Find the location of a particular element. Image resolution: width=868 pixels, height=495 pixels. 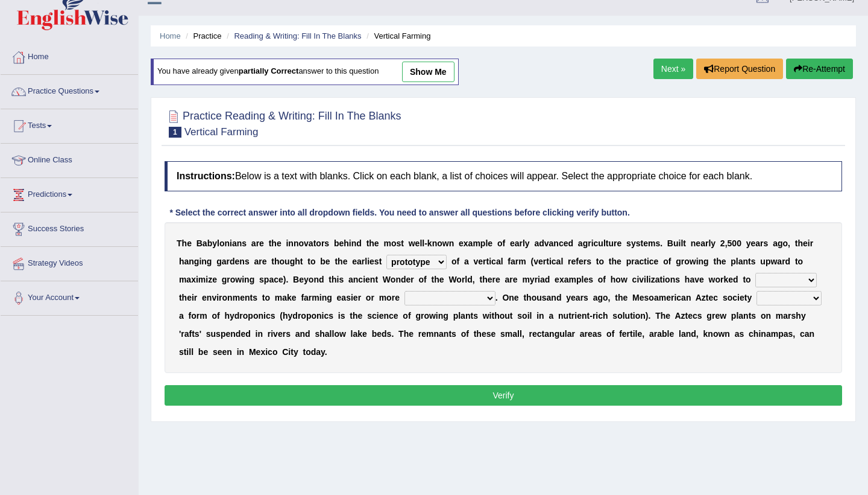

b: x is located at coordinates (194, 279).